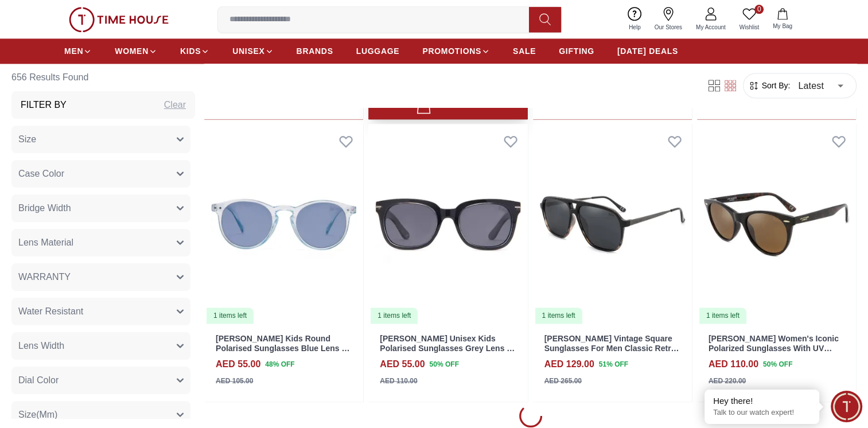  Describe the element at coordinates (733, 365) in the screenshot. I see `h4: AED 110.00` at that location.